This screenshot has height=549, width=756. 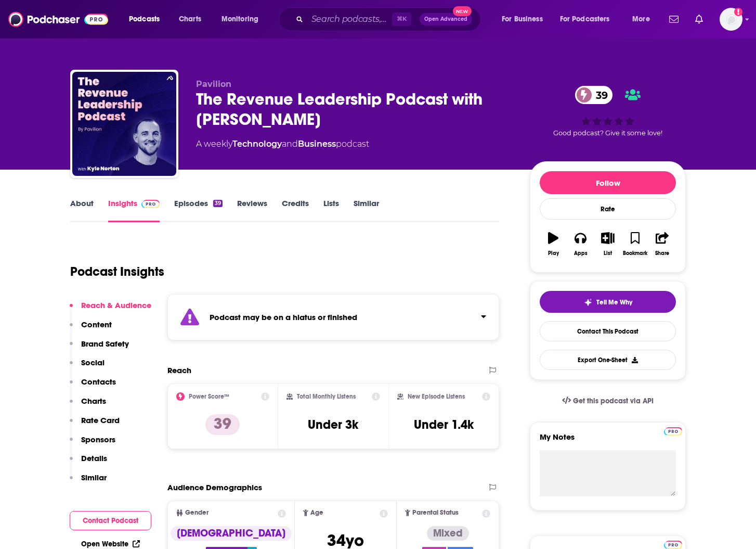 What do you see at coordinates (333, 317) in the screenshot?
I see `section: Click to expand status details` at bounding box center [333, 317].